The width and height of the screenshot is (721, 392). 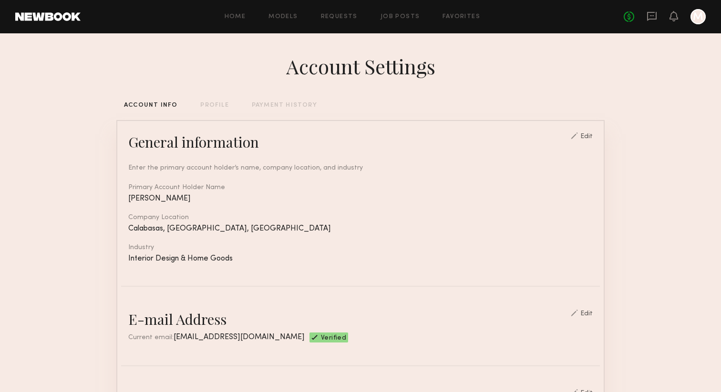 I want to click on div: Account Settings, so click(x=360, y=66).